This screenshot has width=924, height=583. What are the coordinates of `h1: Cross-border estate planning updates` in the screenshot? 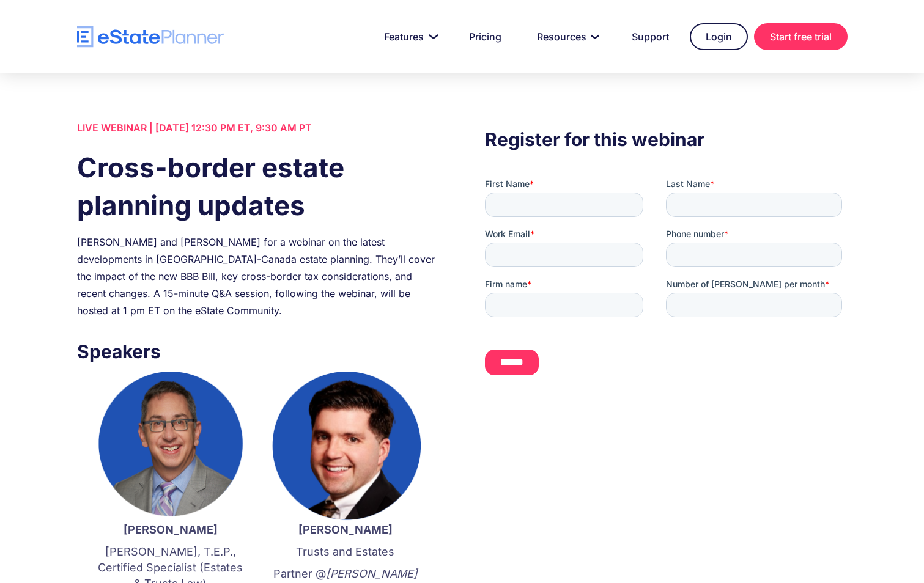 It's located at (258, 186).